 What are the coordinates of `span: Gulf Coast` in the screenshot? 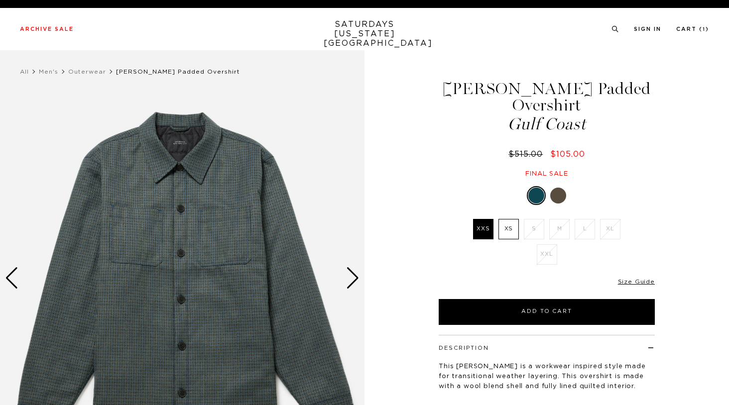 It's located at (547, 124).